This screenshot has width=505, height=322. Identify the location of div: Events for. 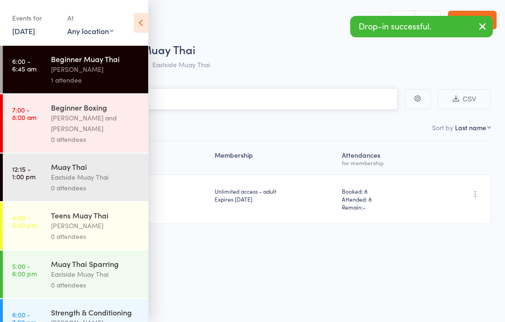
(35, 18).